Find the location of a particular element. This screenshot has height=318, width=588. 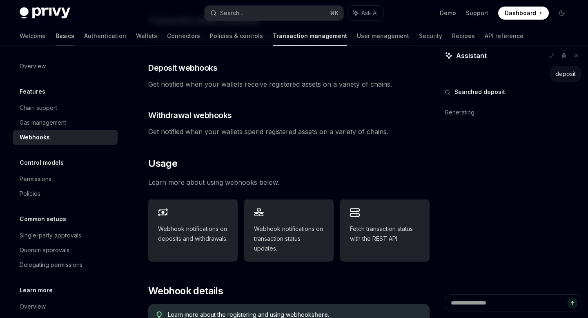

div: Delegating permissions is located at coordinates (51, 265).